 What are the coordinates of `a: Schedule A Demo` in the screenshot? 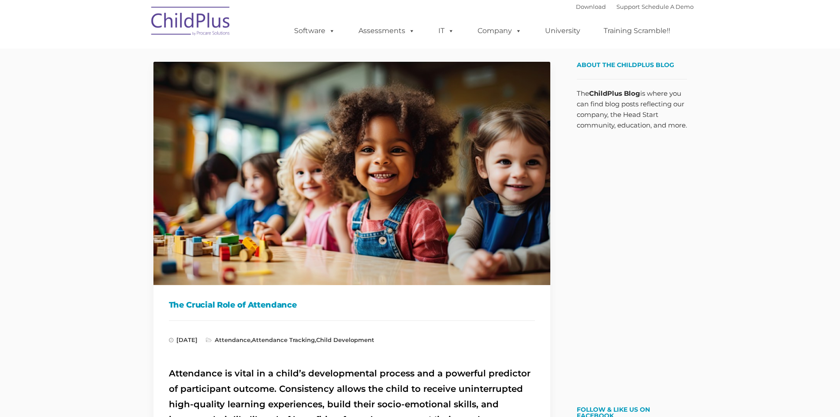 It's located at (668, 7).